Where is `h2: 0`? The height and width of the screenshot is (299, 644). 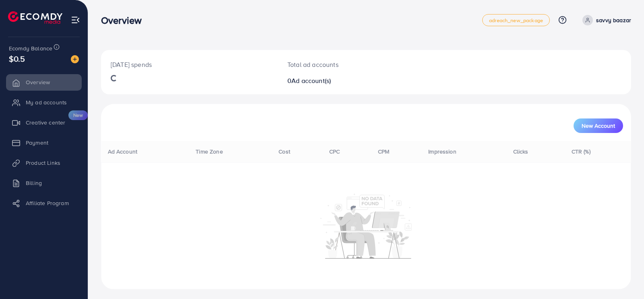 h2: 0 is located at coordinates (344, 81).